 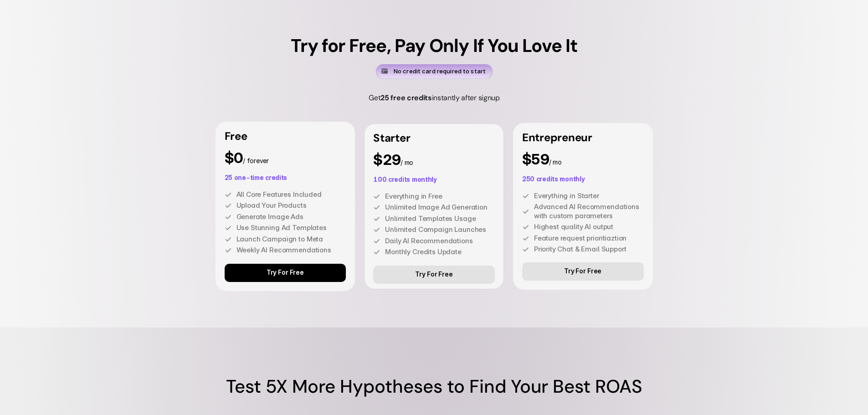 What do you see at coordinates (434, 386) in the screenshot?
I see `h1: Test 5X More Hypotheses to Find Your Best ROAS` at bounding box center [434, 386].